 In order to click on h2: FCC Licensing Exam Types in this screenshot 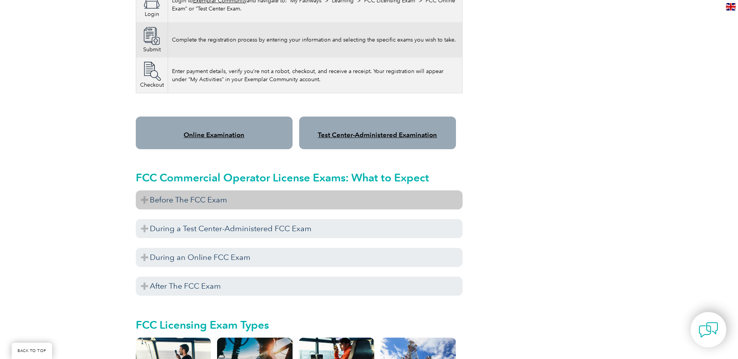, I will do `click(299, 325)`.